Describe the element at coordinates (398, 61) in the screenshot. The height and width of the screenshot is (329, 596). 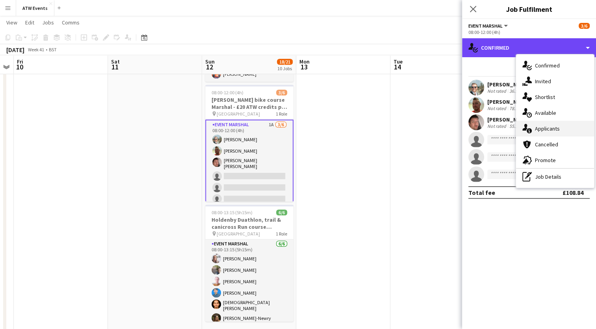
I see `span: Tue` at that location.